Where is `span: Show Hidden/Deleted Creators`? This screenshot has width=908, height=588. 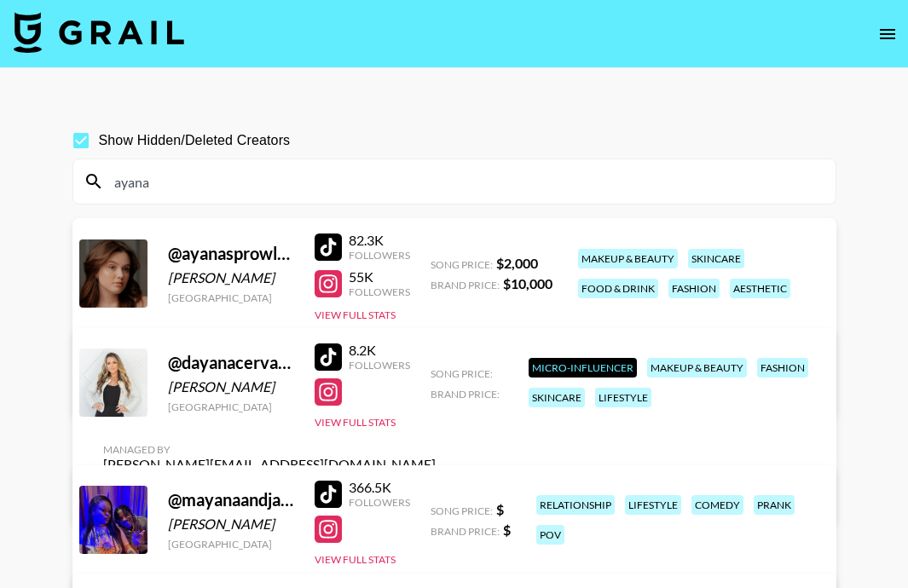 span: Show Hidden/Deleted Creators is located at coordinates (195, 140).